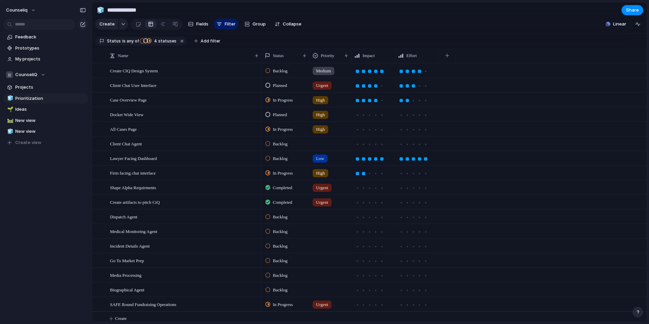  I want to click on button: counseliq, so click(21, 10).